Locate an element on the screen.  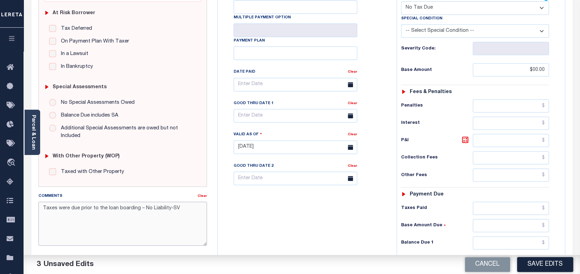
label: Additional Special Assessments are owed but not Included is located at coordinates (127, 132).